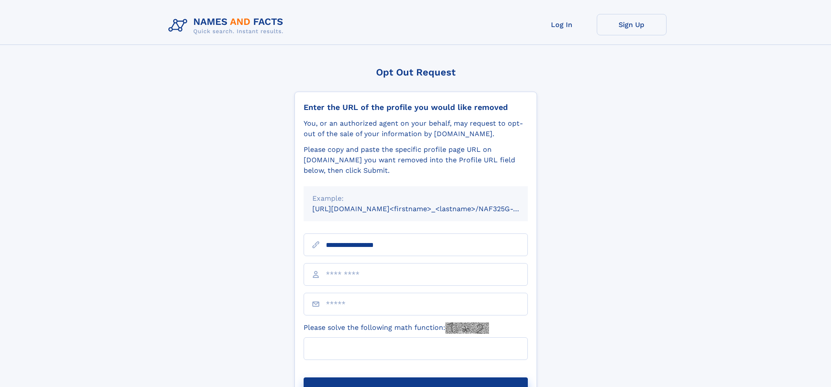  What do you see at coordinates (562, 24) in the screenshot?
I see `a: Log In` at bounding box center [562, 24].